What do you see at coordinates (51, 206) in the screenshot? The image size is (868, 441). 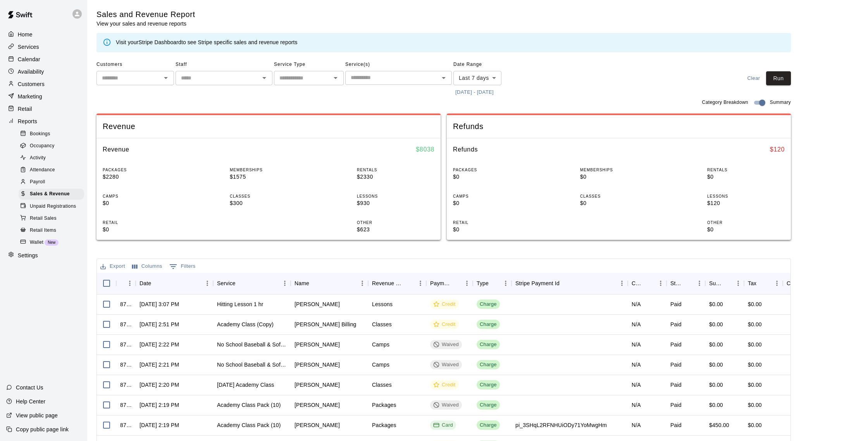 I see `div: Unpaid Registrations` at bounding box center [51, 206].